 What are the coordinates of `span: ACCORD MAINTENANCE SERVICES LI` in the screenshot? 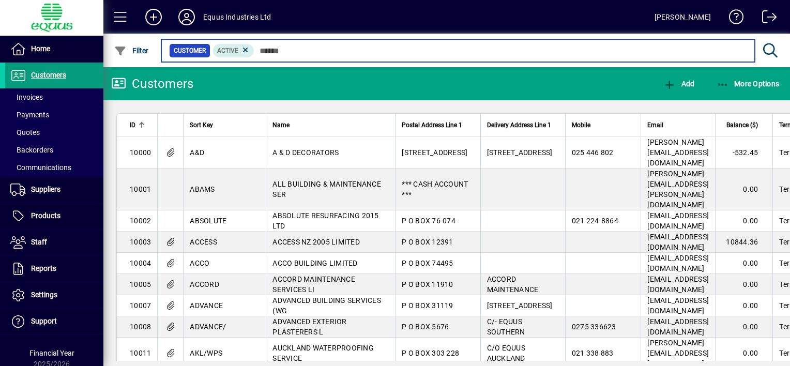 It's located at (314, 284).